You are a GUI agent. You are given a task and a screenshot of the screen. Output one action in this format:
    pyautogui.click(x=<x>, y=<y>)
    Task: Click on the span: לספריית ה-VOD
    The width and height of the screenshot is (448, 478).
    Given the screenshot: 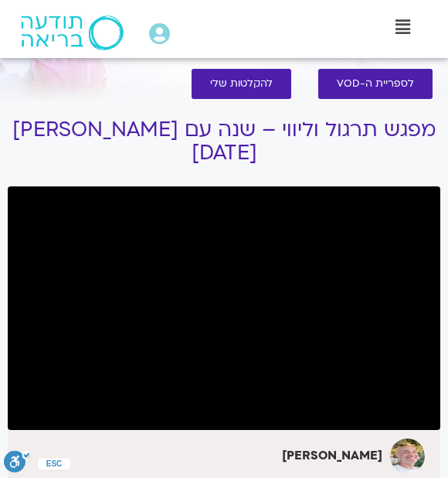 What is the action you would take?
    pyautogui.click(x=376, y=83)
    